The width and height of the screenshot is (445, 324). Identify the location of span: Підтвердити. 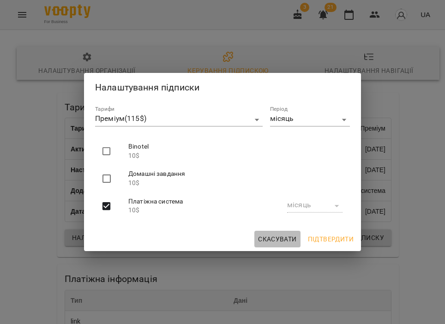
(331, 239).